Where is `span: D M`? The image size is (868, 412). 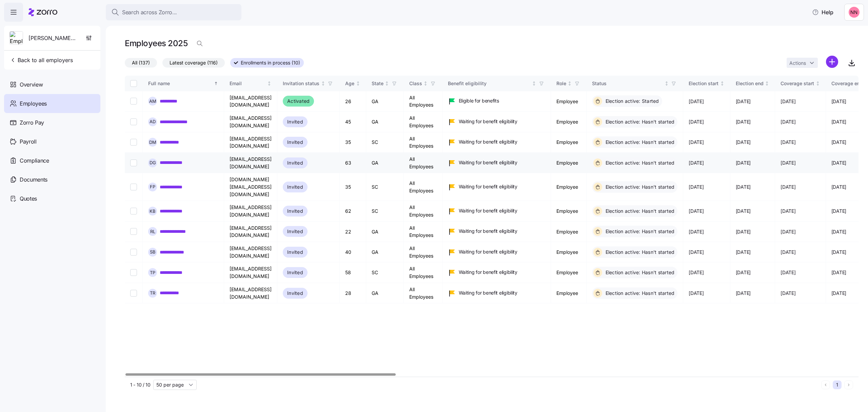 span: D M is located at coordinates (152, 142).